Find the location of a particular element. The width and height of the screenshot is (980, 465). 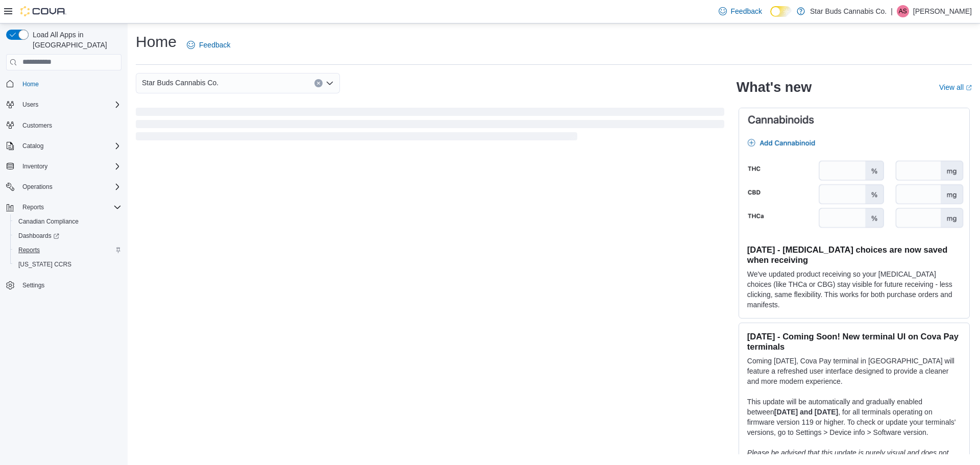

button: Customers is located at coordinates (64, 125).